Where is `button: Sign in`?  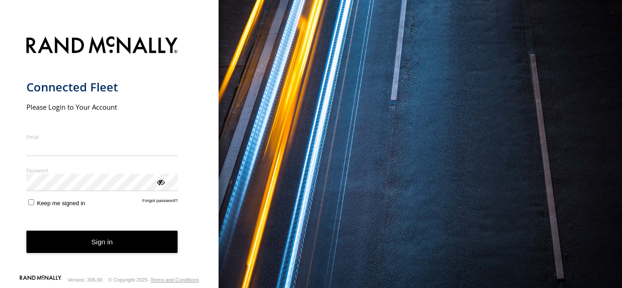
button: Sign in is located at coordinates (102, 242).